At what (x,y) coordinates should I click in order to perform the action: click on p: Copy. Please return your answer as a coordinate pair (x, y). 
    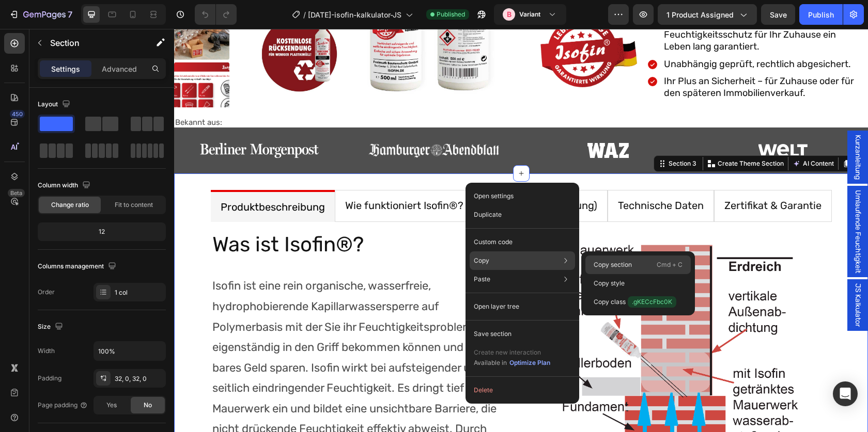
    Looking at the image, I should click on (481, 260).